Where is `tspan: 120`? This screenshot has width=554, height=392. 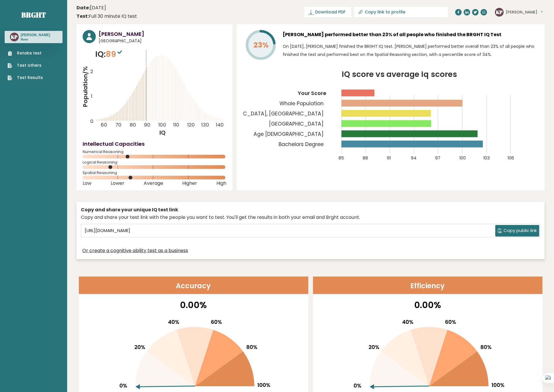
tspan: 120 is located at coordinates (191, 125).